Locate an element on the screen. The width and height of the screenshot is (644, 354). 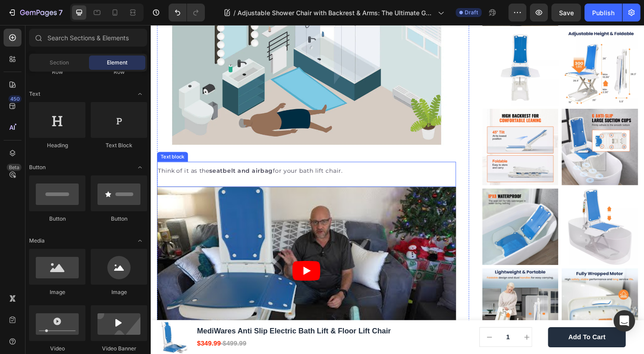
button: increment is located at coordinates (409, 340).